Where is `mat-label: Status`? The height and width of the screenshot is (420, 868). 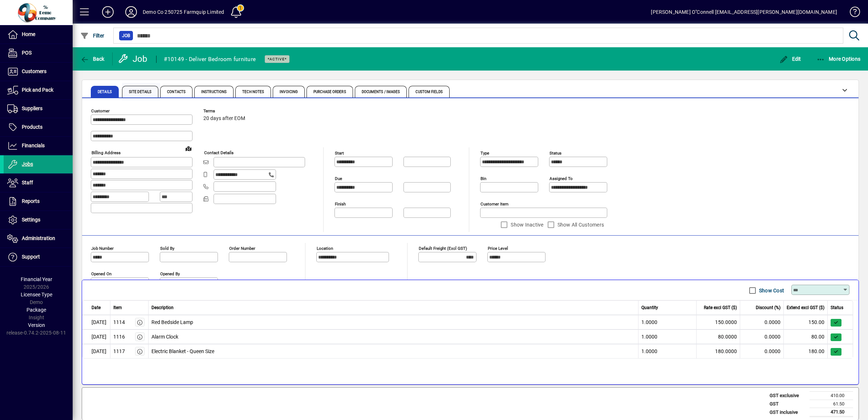
mat-label: Status is located at coordinates (555, 153).